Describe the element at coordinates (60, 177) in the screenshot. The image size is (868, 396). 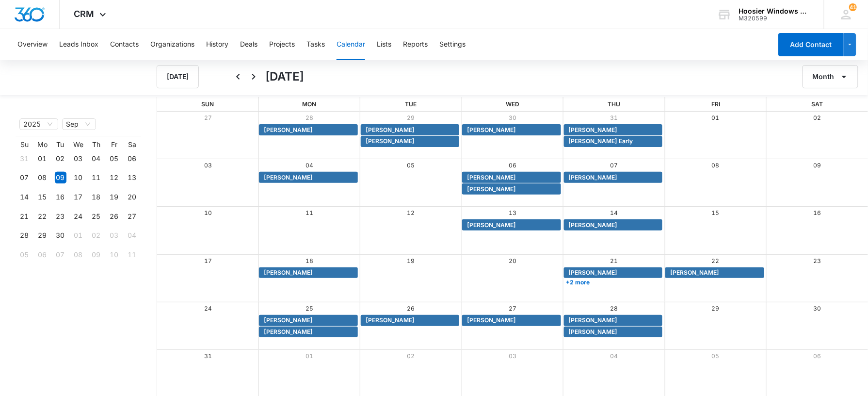
I see `div: 09` at that location.